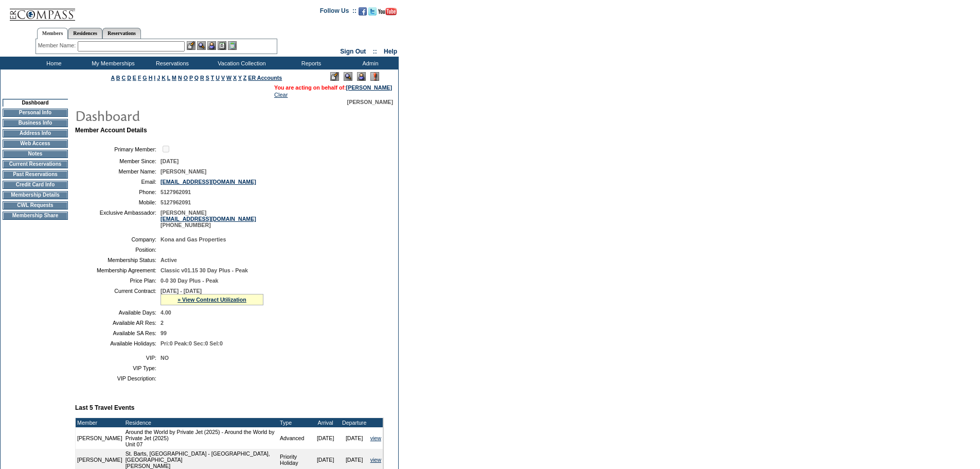 This screenshot has width=980, height=469. Describe the element at coordinates (223, 78) in the screenshot. I see `a: V` at that location.